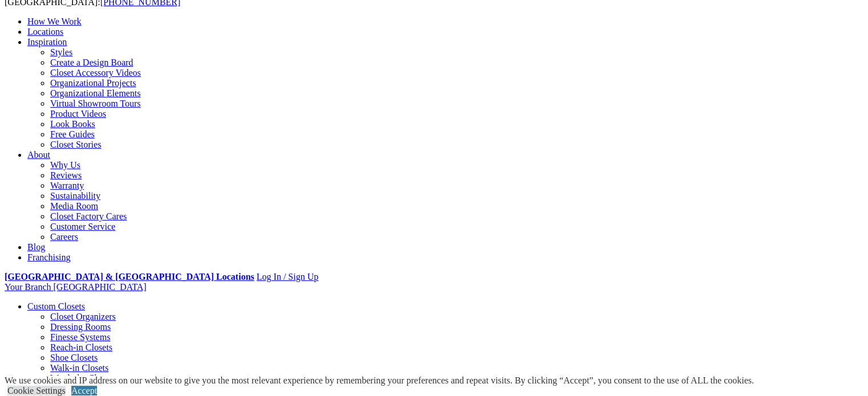 This screenshot has width=868, height=396. I want to click on a: Accept, so click(84, 391).